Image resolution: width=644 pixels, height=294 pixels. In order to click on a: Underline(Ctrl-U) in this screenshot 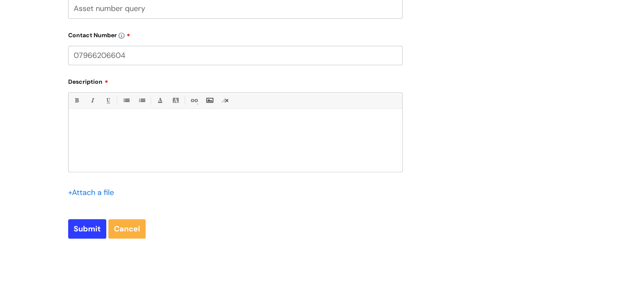, I will do `click(108, 100)`.